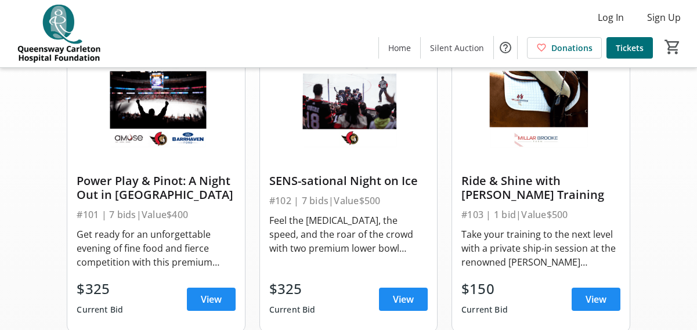 The image size is (697, 330). I want to click on button: Sign Up, so click(664, 17).